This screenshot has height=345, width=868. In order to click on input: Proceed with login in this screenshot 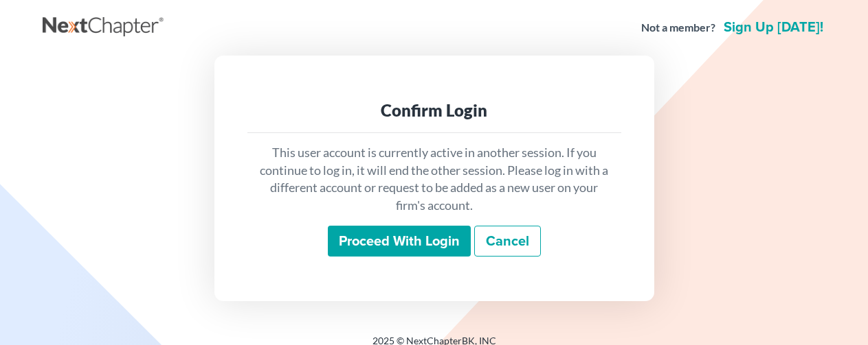, I will do `click(399, 241)`.